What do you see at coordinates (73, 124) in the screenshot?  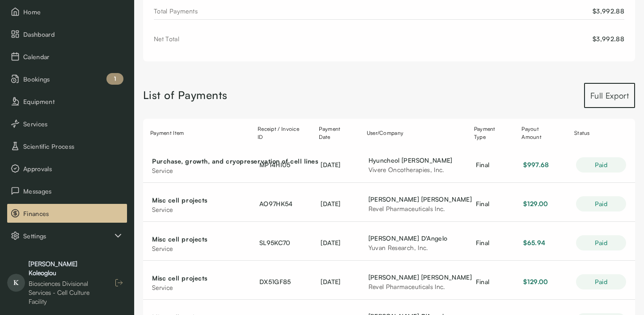 I see `span: Services` at bounding box center [73, 124].